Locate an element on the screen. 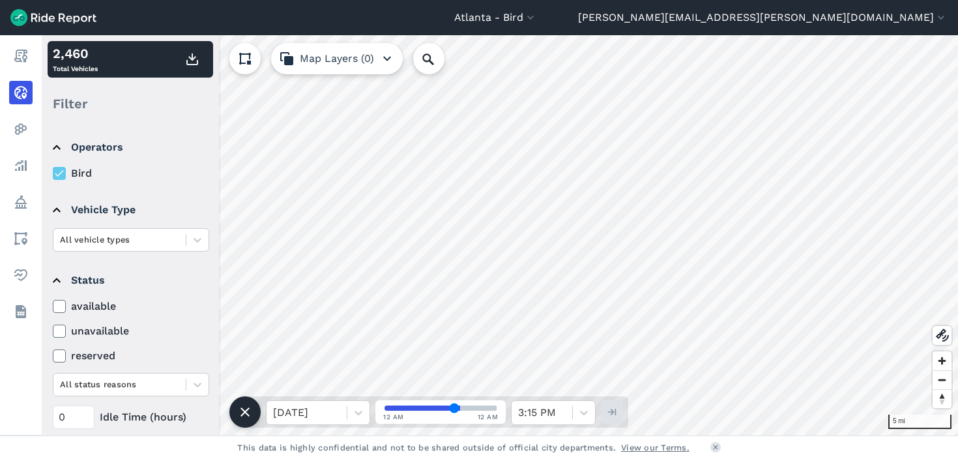 The height and width of the screenshot is (459, 958). button: Atlanta - Bird is located at coordinates (495, 18).